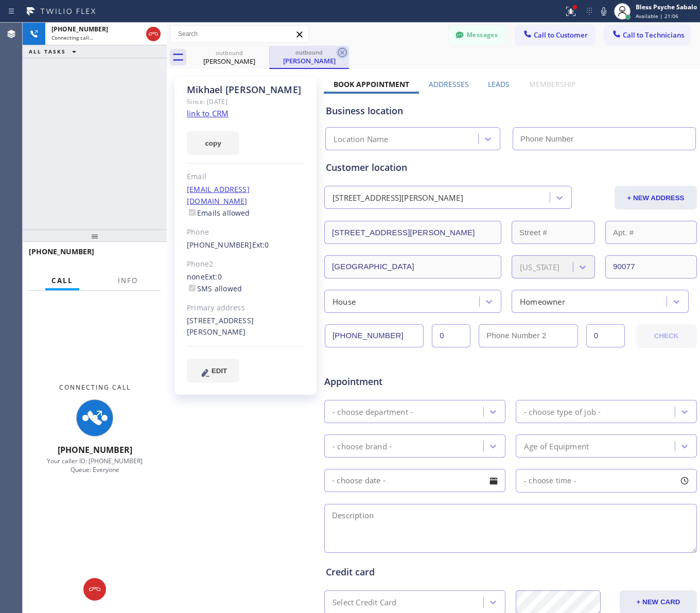  Describe the element at coordinates (361, 139) in the screenshot. I see `div: Location Name` at that location.